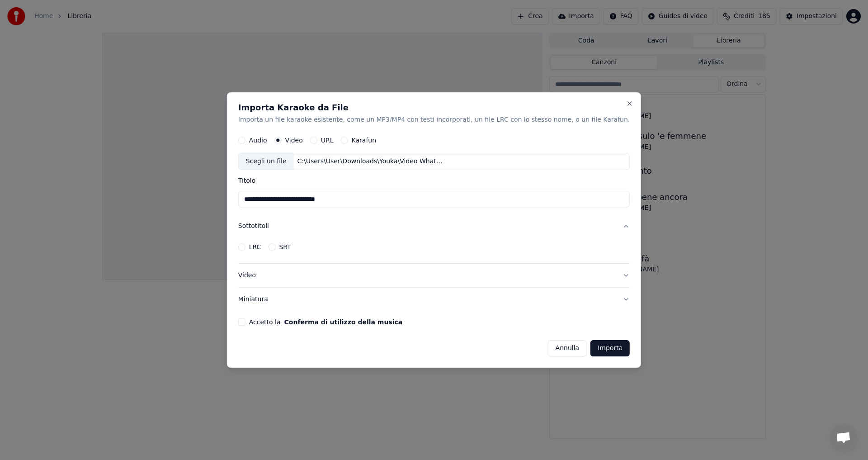 The image size is (868, 460). What do you see at coordinates (327, 141) in the screenshot?
I see `label: URL` at bounding box center [327, 141].